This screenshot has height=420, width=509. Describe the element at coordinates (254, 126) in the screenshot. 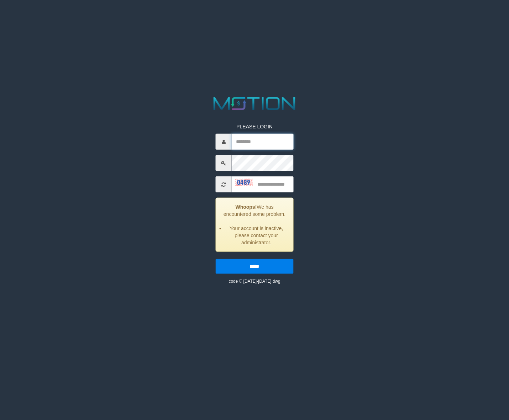

I see `p: PLEASE LOGIN` at that location.